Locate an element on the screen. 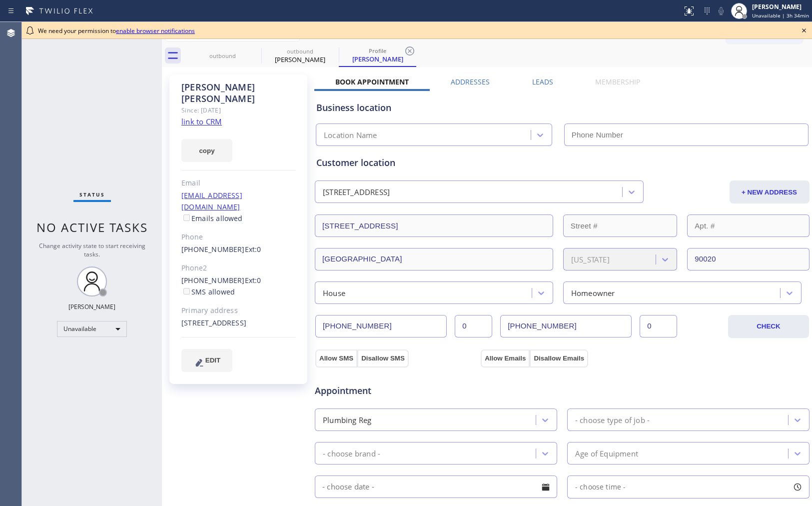 Image resolution: width=812 pixels, height=506 pixels. div: Email is located at coordinates (239, 183).